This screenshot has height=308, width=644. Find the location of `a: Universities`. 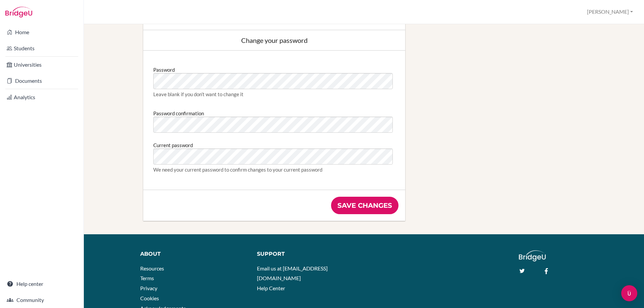

a: Universities is located at coordinates (42, 65).